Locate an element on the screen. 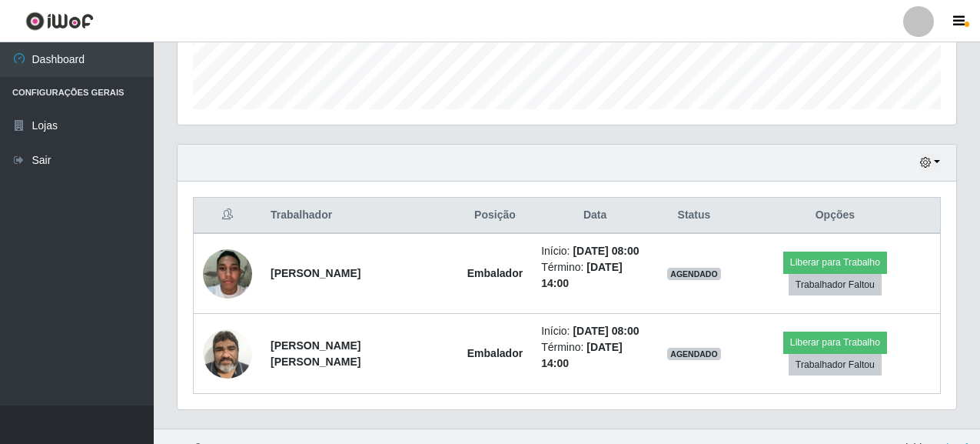 This screenshot has width=980, height=444. th: Trabalhador is located at coordinates (360, 215).